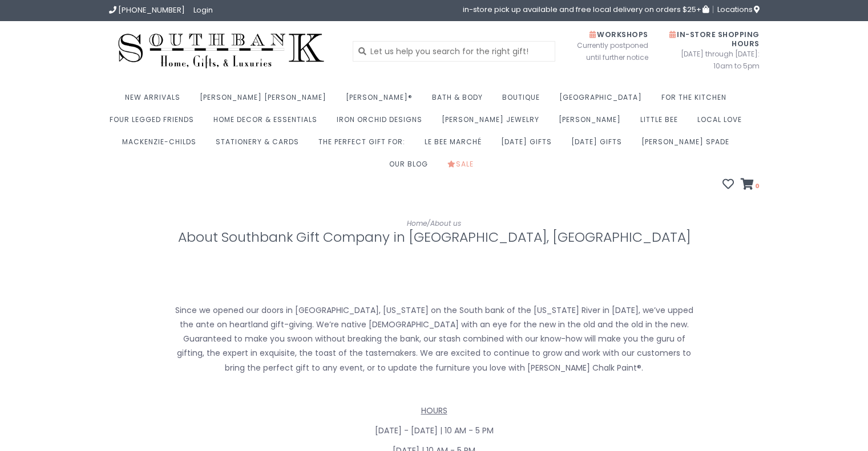 This screenshot has width=868, height=451. Describe the element at coordinates (365, 145) in the screenshot. I see `a: The perfect gift for:` at that location.